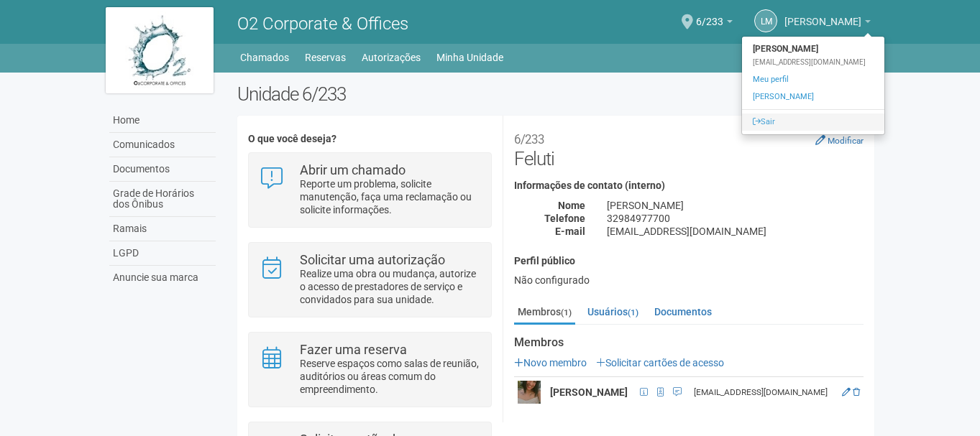  I want to click on a: Editar membro, so click(846, 393).